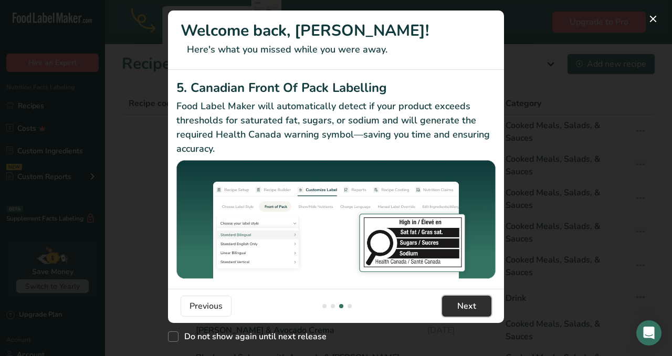 The image size is (672, 356). Describe the element at coordinates (206, 306) in the screenshot. I see `span: Previous` at that location.